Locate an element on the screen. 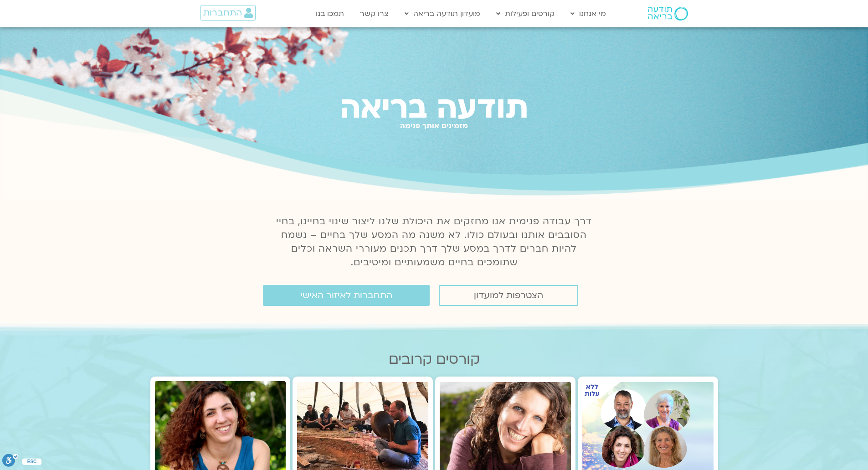 This screenshot has height=470, width=868. span: הצטרפות למועדון is located at coordinates (508, 295).